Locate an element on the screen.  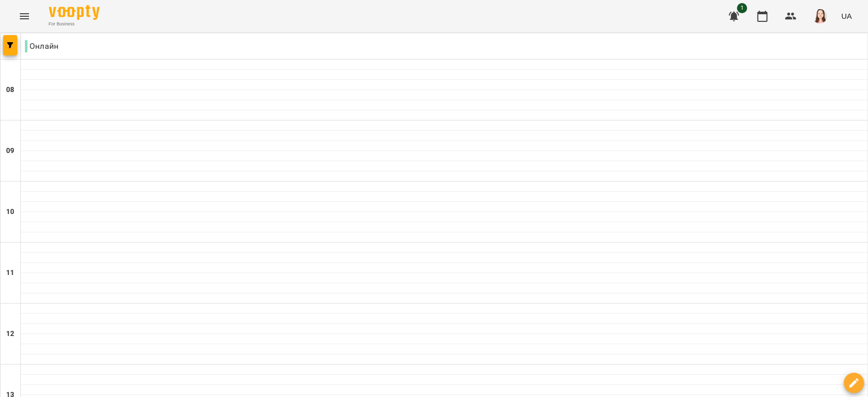
h6: 11 is located at coordinates (10, 273).